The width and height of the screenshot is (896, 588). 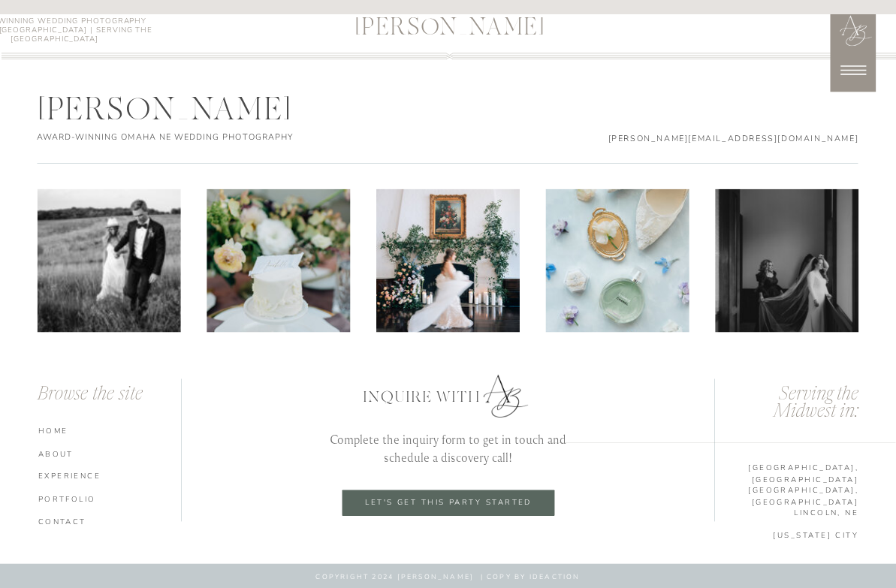 I want to click on a: lINCOLN, ne, so click(x=785, y=512).